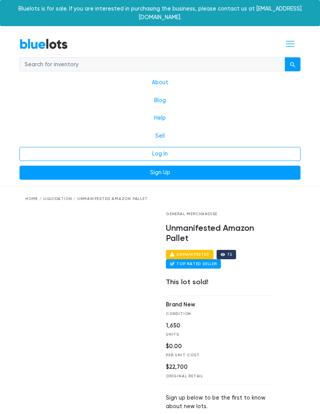  I want to click on div: General Merchandise, so click(218, 214).